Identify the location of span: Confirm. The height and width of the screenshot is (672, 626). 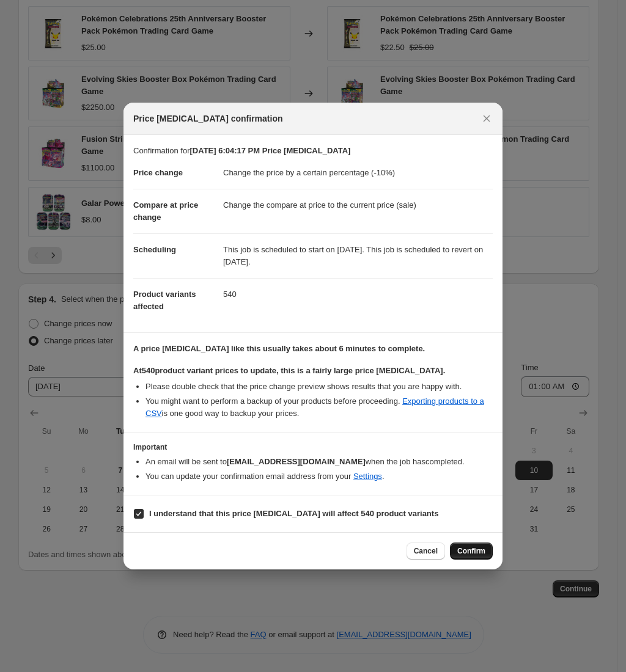
(471, 551).